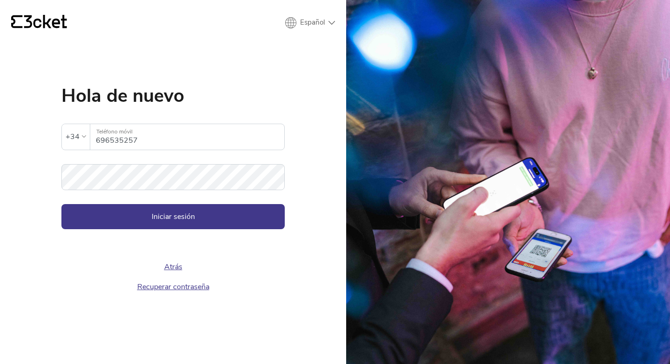 The height and width of the screenshot is (364, 670). I want to click on input: Teléfono móvil, so click(190, 137).